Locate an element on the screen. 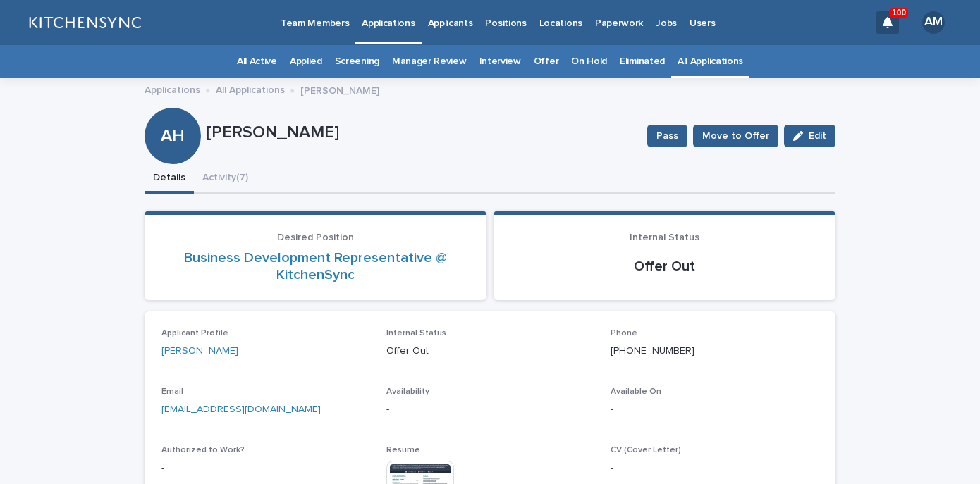  button: Move to Offer is located at coordinates (735, 136).